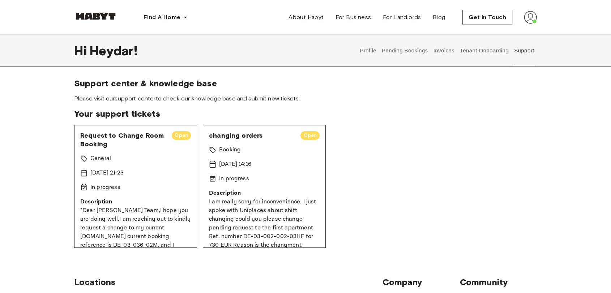 This screenshot has height=293, width=611. Describe the element at coordinates (123, 140) in the screenshot. I see `span: Request to Change Room Booking` at that location.